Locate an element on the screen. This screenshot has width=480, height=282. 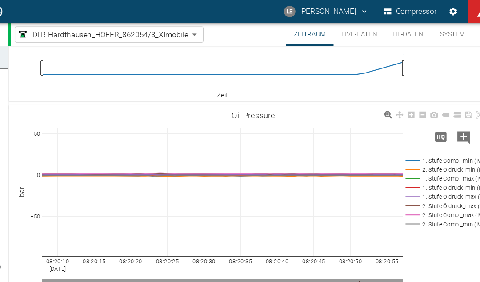
button: Daten filtern is located at coordinates (470, 127).